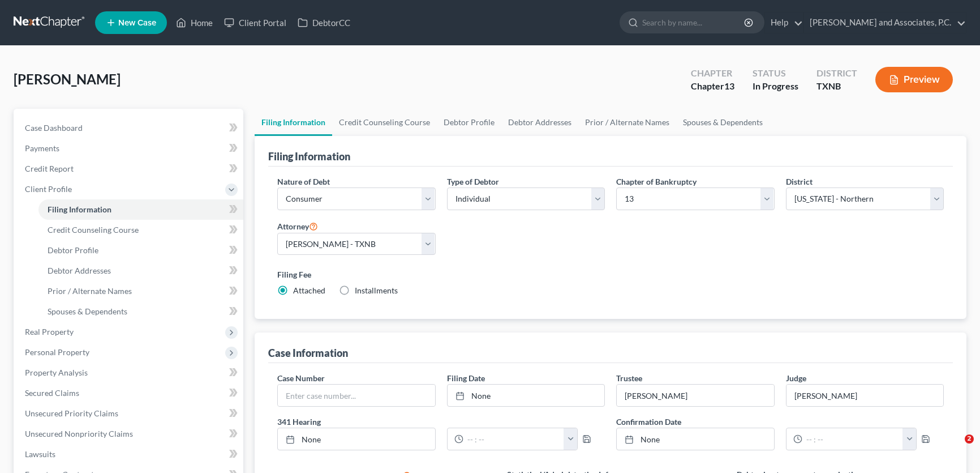 This screenshot has height=473, width=980. Describe the element at coordinates (837, 73) in the screenshot. I see `div: District` at that location.